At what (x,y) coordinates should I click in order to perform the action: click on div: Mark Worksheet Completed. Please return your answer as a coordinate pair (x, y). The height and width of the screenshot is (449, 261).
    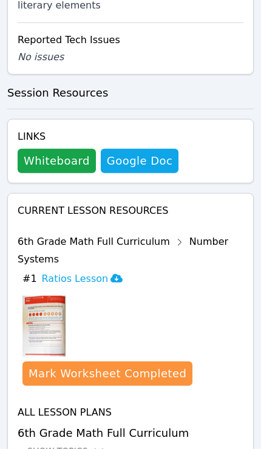
    Looking at the image, I should click on (108, 374).